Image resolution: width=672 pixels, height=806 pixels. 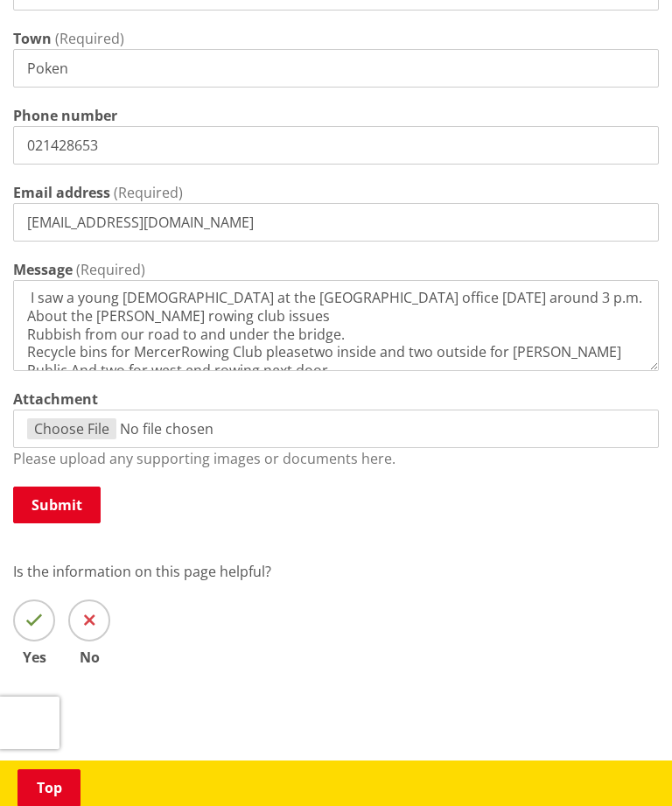 I want to click on a: Top, so click(x=49, y=787).